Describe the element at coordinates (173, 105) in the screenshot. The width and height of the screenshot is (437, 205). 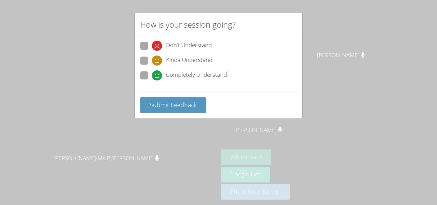
I see `button: Submit Feedback` at that location.